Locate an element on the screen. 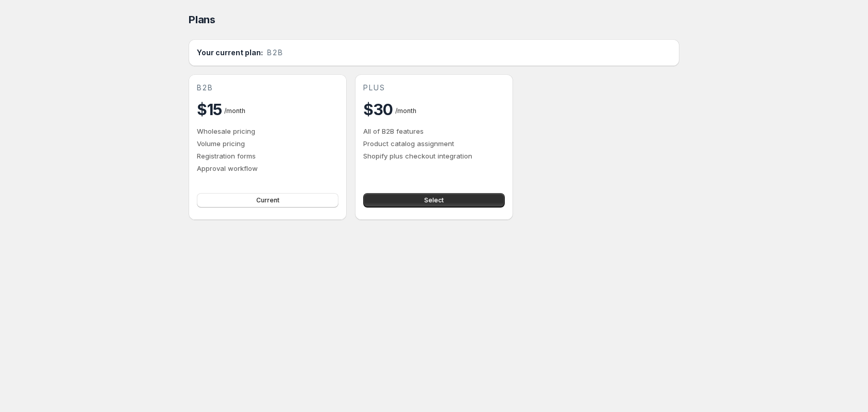 This screenshot has width=868, height=412. h2: $30 is located at coordinates (378, 110).